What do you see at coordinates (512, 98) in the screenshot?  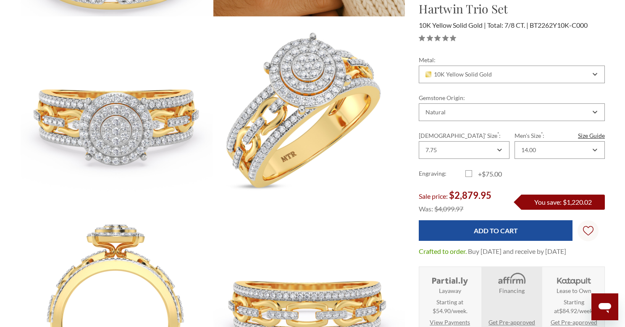 I see `label: Gemstone Origin:` at bounding box center [512, 98].